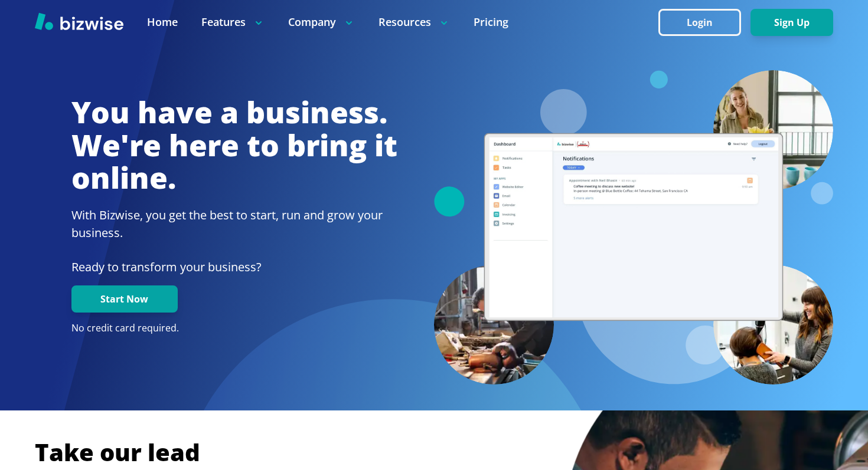  I want to click on h1: You have a business. We're here to bring it online., so click(234, 145).